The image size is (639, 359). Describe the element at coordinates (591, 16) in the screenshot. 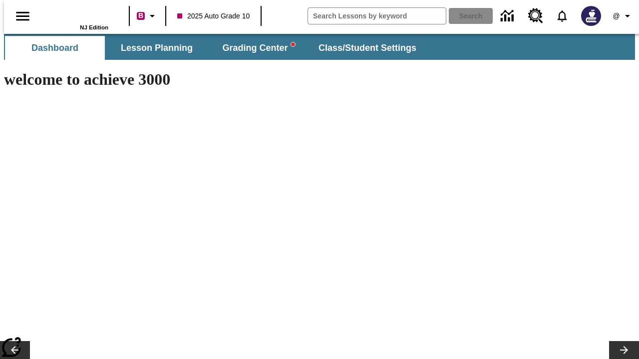

I see `button: Select a new avatar` at that location.